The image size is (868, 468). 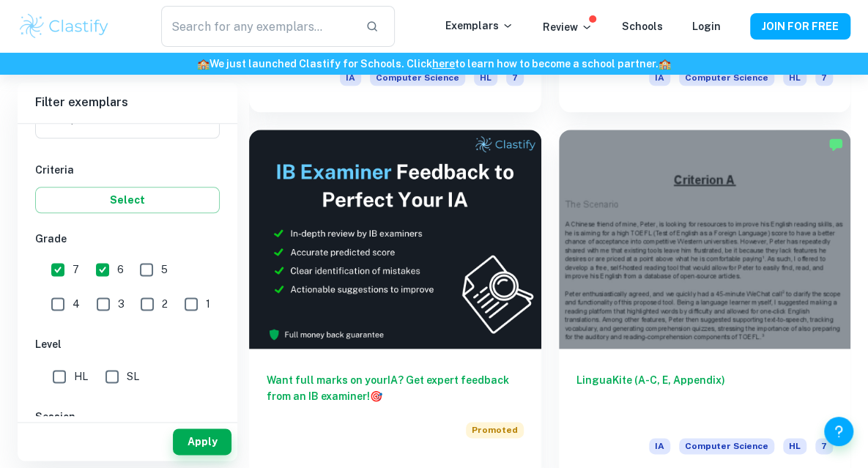 What do you see at coordinates (642, 27) in the screenshot?
I see `a: Schools` at bounding box center [642, 27].